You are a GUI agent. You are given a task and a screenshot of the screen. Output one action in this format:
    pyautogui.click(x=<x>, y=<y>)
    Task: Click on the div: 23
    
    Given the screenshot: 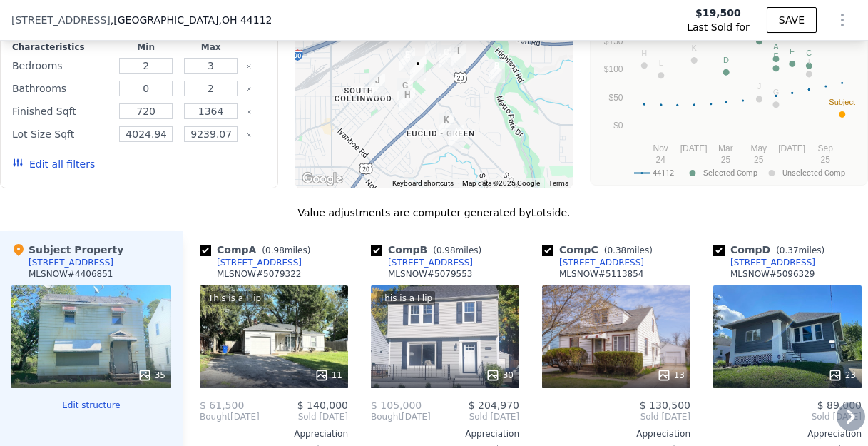 What is the action you would take?
    pyautogui.click(x=841, y=375)
    